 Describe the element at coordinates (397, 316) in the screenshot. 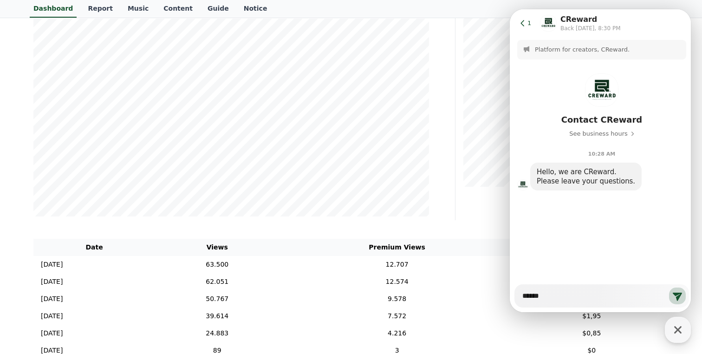

I see `td: 7.572` at that location.